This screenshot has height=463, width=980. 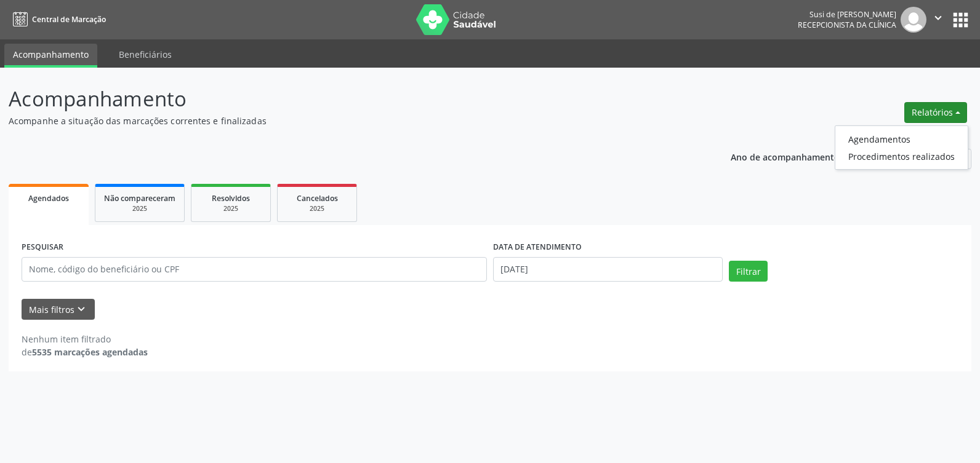 What do you see at coordinates (145, 54) in the screenshot?
I see `a: Beneficiários` at bounding box center [145, 54].